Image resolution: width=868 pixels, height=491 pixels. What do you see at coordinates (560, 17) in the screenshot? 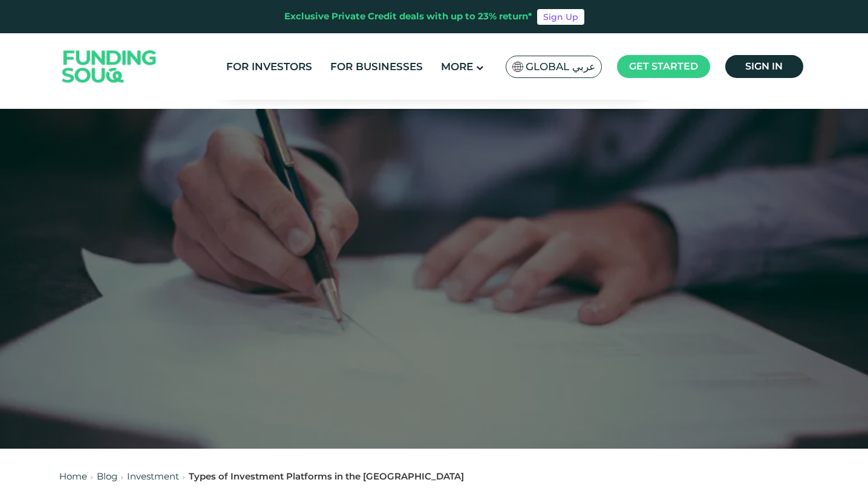
I see `a: Sign Up` at bounding box center [560, 17].